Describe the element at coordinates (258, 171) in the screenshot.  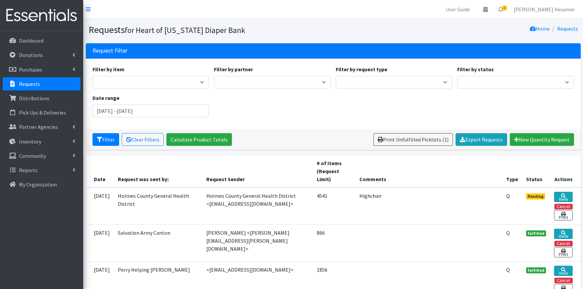
I see `th: Request Sender` at that location.